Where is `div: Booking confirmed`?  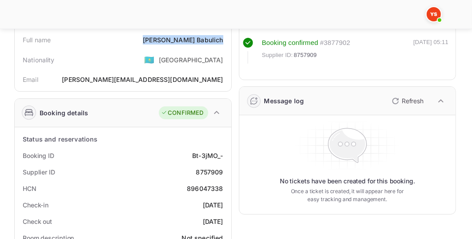
div: Booking confirmed is located at coordinates (290, 43).